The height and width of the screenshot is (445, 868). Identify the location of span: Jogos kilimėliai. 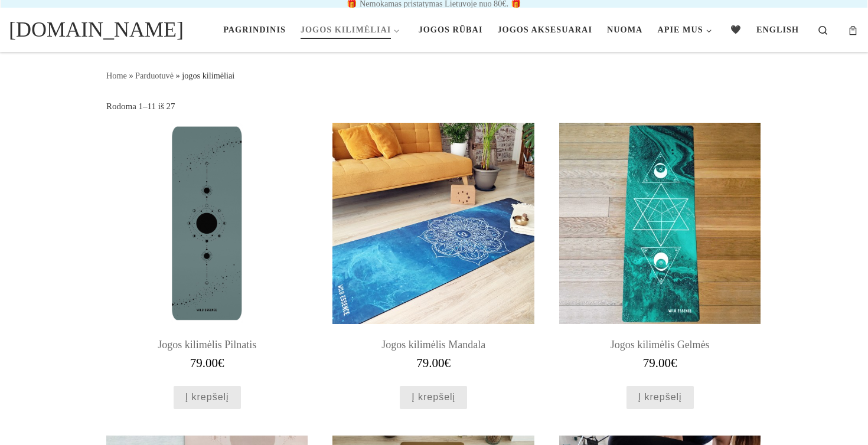
(345, 28).